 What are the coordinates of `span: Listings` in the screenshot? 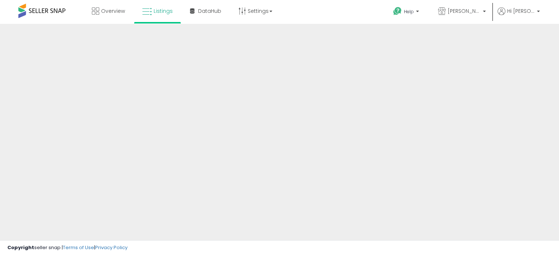 It's located at (163, 11).